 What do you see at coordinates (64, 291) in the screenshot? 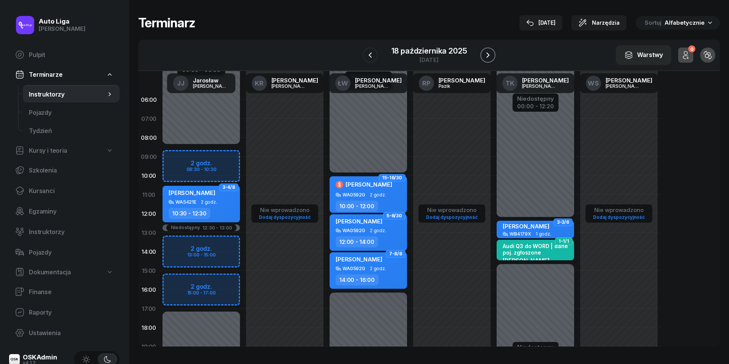
I see `a: Finanse` at bounding box center [64, 291].